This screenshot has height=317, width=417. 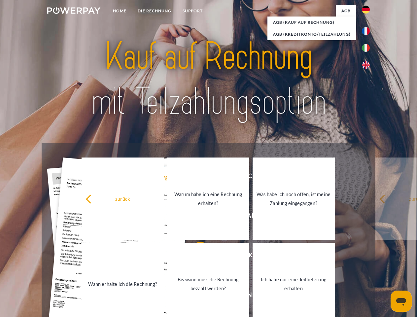 What do you see at coordinates (293, 199) in the screenshot?
I see `a: Was habe ich noch offen, ist meine Zahlung eingegangen?` at bounding box center [293, 199].